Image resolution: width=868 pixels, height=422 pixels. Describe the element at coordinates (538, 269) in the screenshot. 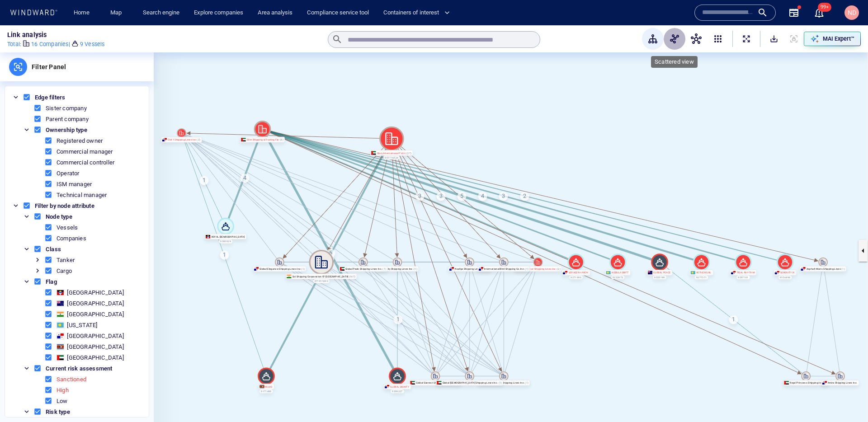

I see `div: Global Star Shipping Lines Inc.` at that location.